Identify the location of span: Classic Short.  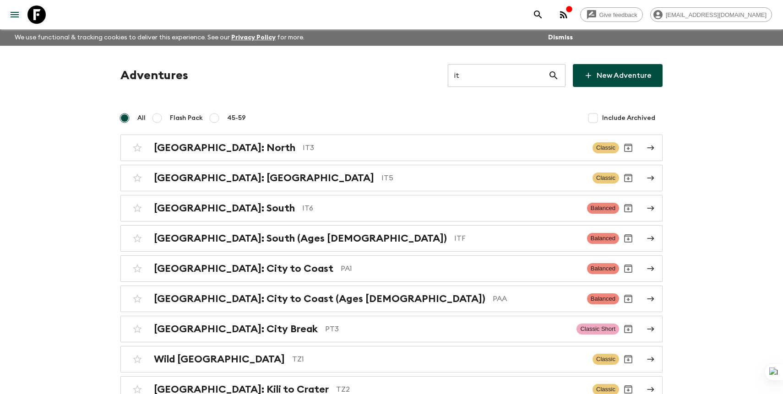
(598, 329).